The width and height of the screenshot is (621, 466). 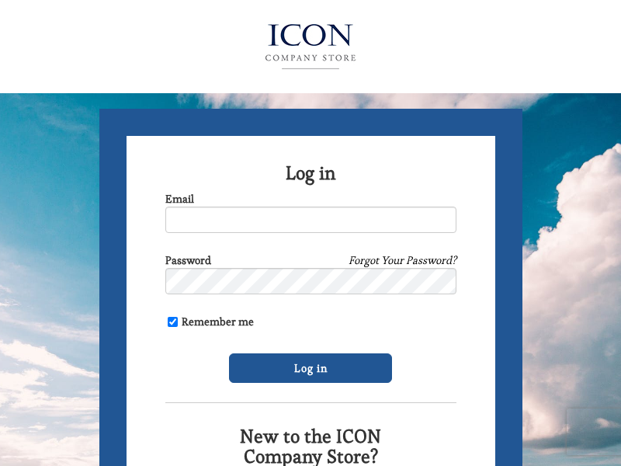 What do you see at coordinates (402, 260) in the screenshot?
I see `a: Forgot Your Password?` at bounding box center [402, 260].